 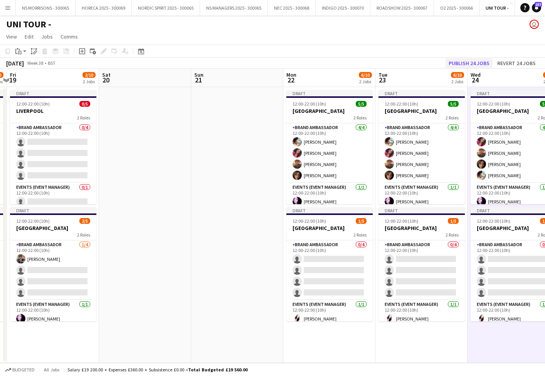 I want to click on span: Sat, so click(x=106, y=75).